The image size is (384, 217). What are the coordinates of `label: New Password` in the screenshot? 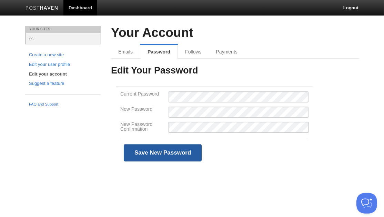 It's located at (142, 110).